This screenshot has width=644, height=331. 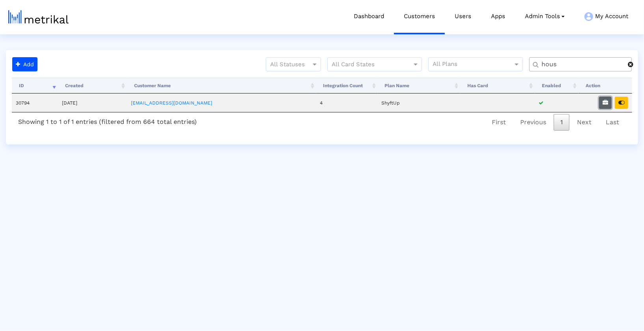 What do you see at coordinates (561, 122) in the screenshot?
I see `a: 1` at bounding box center [561, 122].